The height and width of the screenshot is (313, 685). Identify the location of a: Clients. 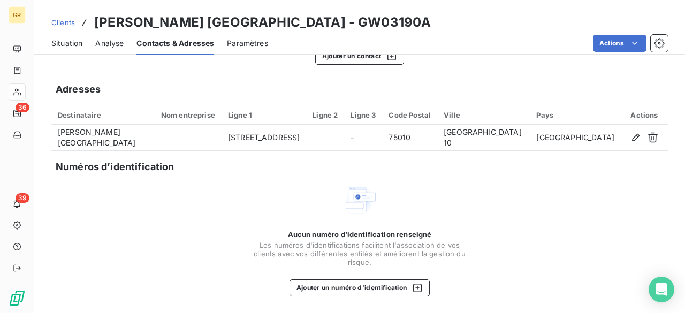
(63, 22).